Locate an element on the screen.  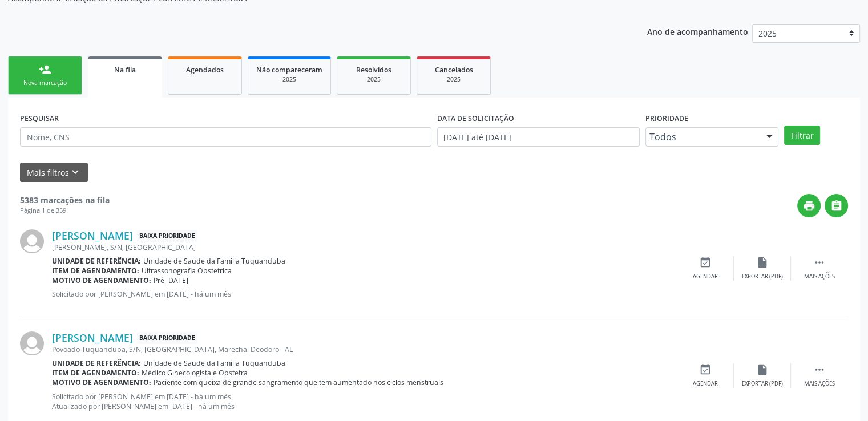
span: Todos is located at coordinates (703, 137).